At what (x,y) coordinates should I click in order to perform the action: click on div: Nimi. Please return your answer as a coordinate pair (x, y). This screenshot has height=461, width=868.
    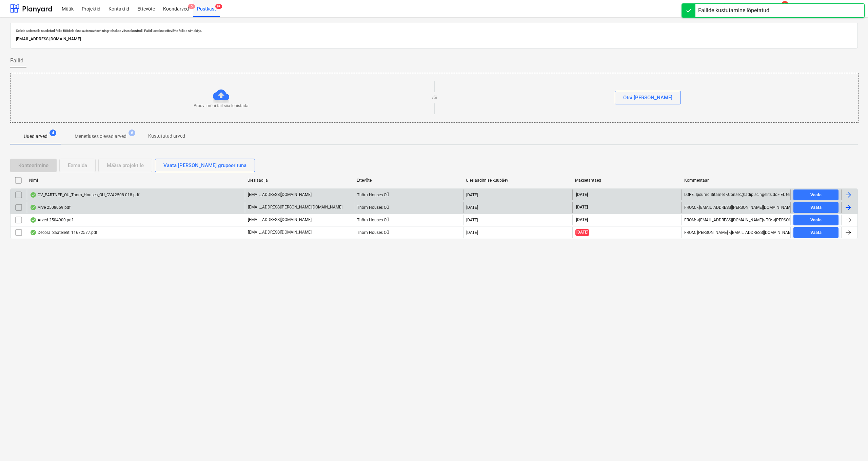
    Looking at the image, I should click on (136, 180).